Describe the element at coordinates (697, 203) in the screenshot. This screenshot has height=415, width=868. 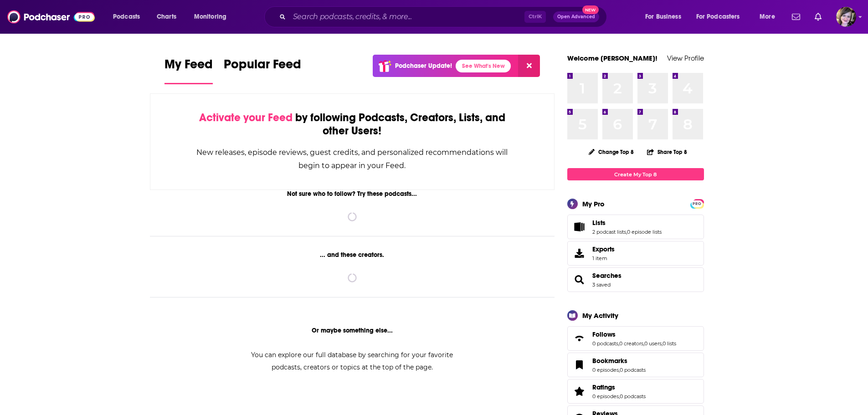
I see `a: PRO` at that location.